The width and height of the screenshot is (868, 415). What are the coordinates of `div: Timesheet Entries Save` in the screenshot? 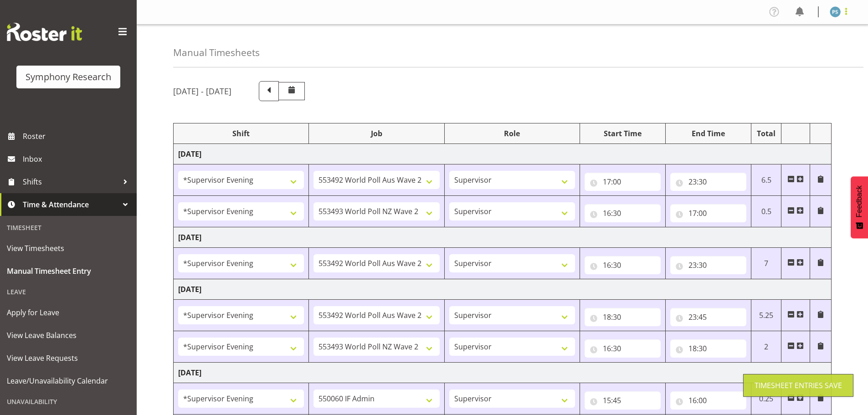 It's located at (798, 385).